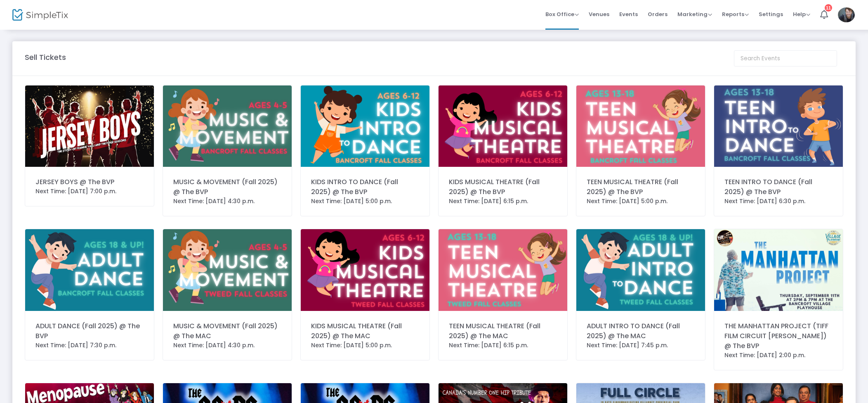  I want to click on span: Box Office, so click(562, 14).